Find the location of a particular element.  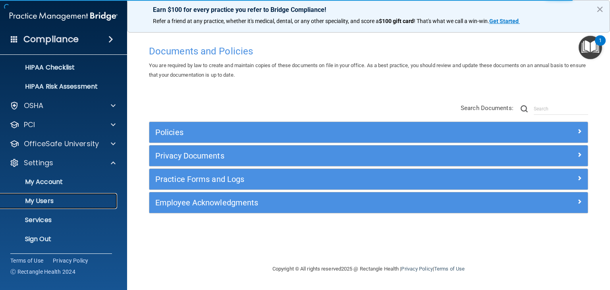

span: Refer a friend at any practice, whether it's medical, dental, or any other speciality, and score a is located at coordinates (266, 21).